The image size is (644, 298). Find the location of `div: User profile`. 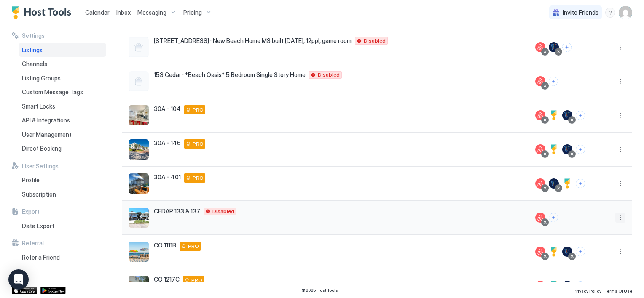

div: User profile is located at coordinates (625, 13).